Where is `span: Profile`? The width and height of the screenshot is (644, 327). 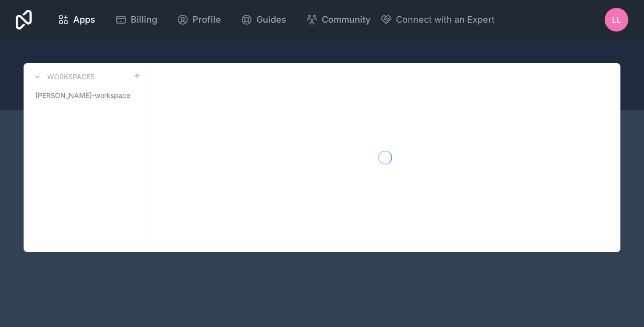 span: Profile is located at coordinates (207, 20).